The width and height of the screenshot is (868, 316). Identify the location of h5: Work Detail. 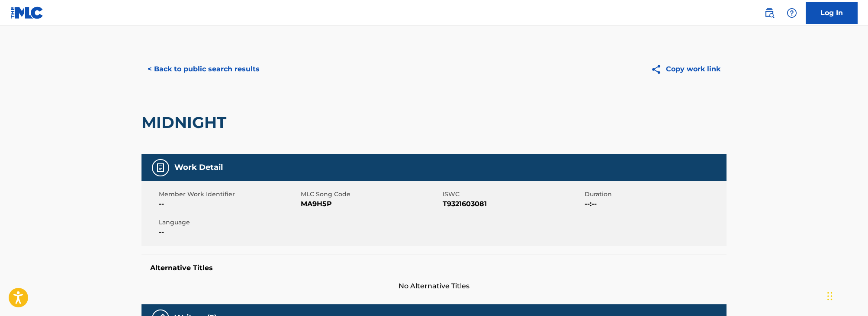
(198, 167).